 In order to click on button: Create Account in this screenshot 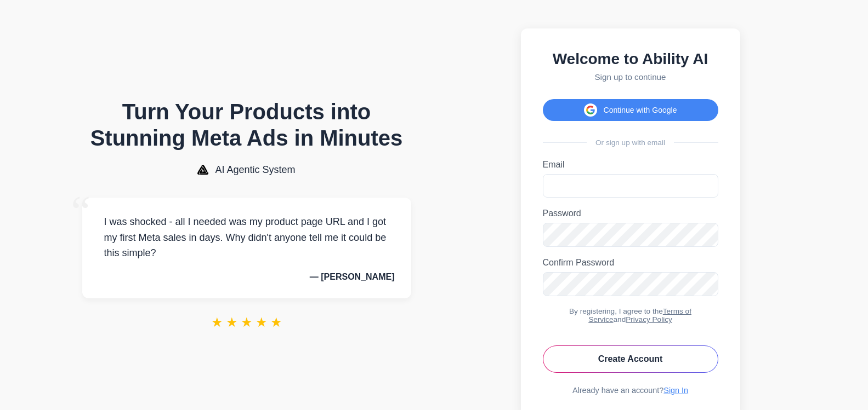, I will do `click(631, 360)`.